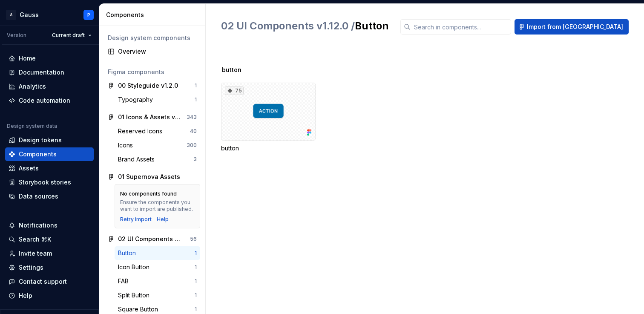  What do you see at coordinates (269, 117) in the screenshot?
I see `div: 75button` at bounding box center [269, 117].